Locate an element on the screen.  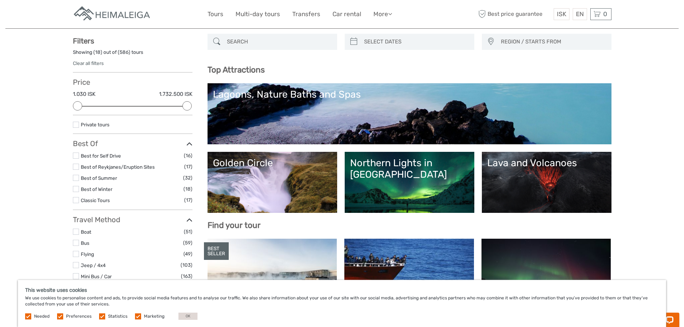
b: Top Attractions is located at coordinates (236, 70).